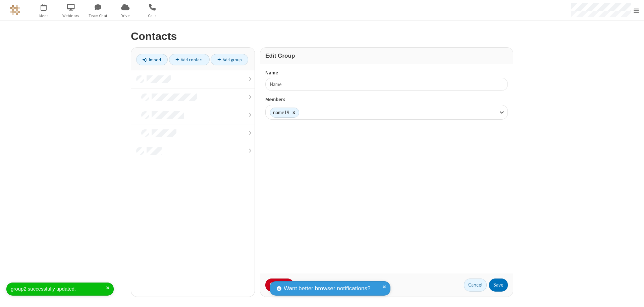 Image resolution: width=644 pixels, height=307 pixels. Describe the element at coordinates (152, 16) in the screenshot. I see `span: Calls` at that location.